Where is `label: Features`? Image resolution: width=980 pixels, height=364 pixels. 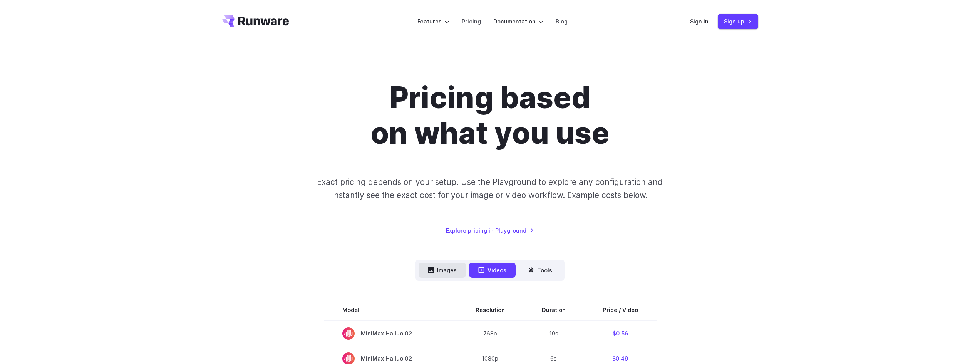 label: Features is located at coordinates (433, 22).